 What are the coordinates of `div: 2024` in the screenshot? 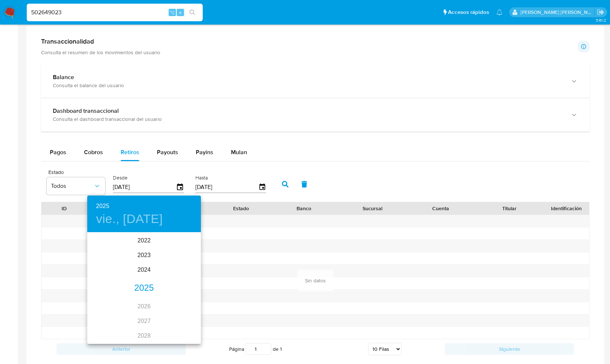 It's located at (144, 270).